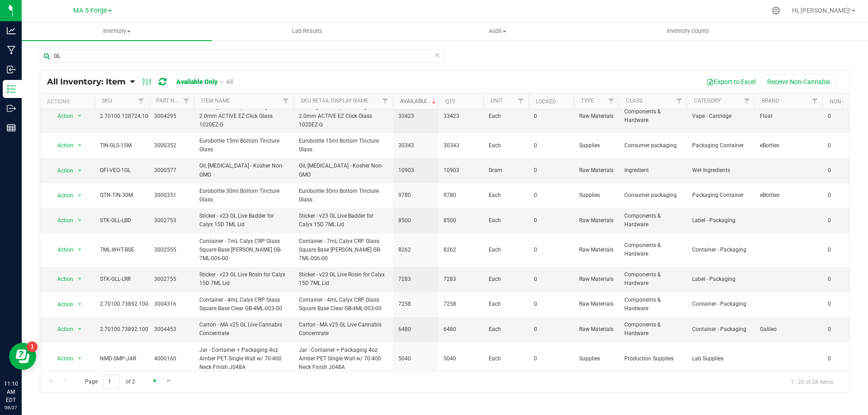  What do you see at coordinates (90, 10) in the screenshot?
I see `span: MA 5 Forge` at bounding box center [90, 10].